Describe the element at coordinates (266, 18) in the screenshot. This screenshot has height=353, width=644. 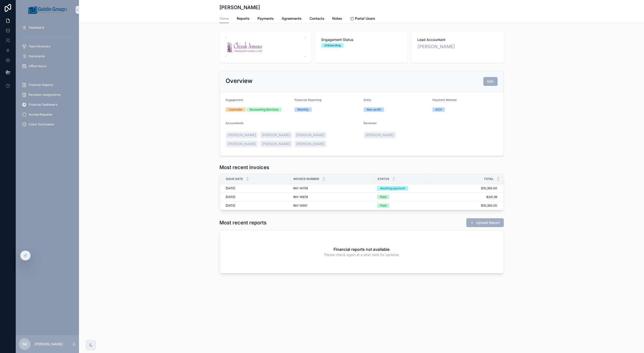
I see `span: Payments` at that location.